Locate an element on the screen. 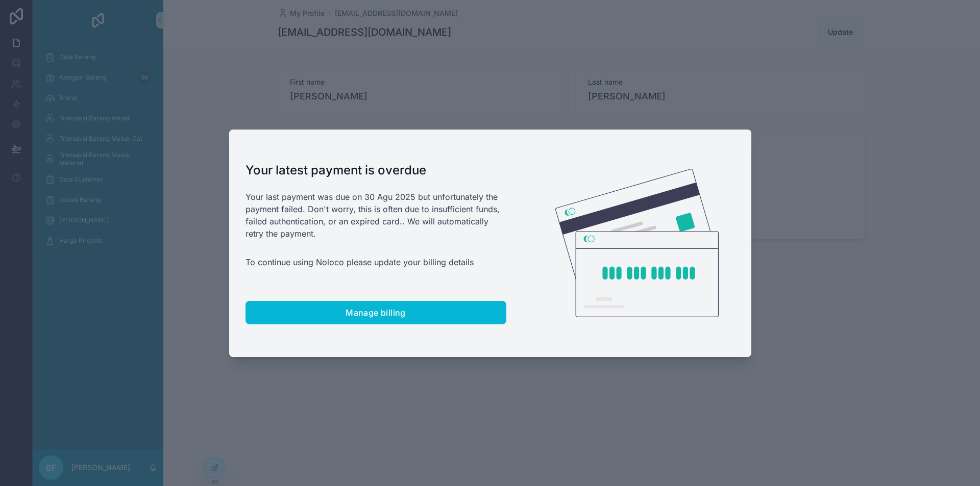  p: To continue using Noloco please update your billing details is located at coordinates (376, 262).